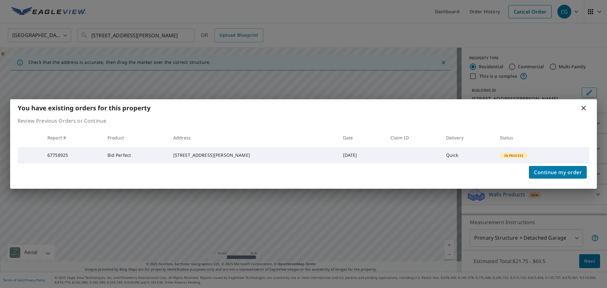  What do you see at coordinates (72, 155) in the screenshot?
I see `td: 67758925` at bounding box center [72, 155].